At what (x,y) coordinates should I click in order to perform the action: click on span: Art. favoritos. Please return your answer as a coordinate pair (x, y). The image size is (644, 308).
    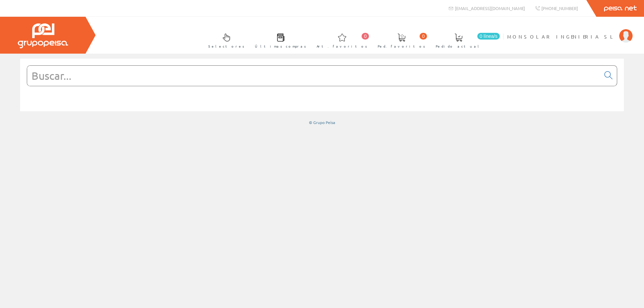
    Looking at the image, I should click on (342, 46).